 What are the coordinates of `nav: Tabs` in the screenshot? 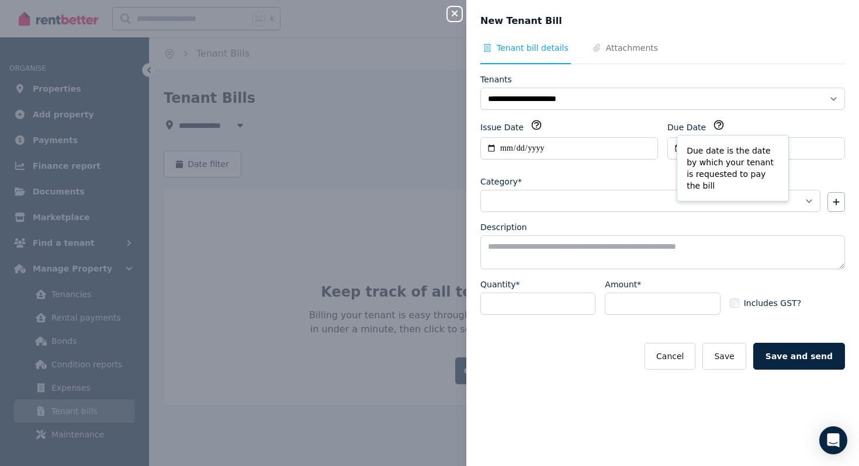 It's located at (663, 53).